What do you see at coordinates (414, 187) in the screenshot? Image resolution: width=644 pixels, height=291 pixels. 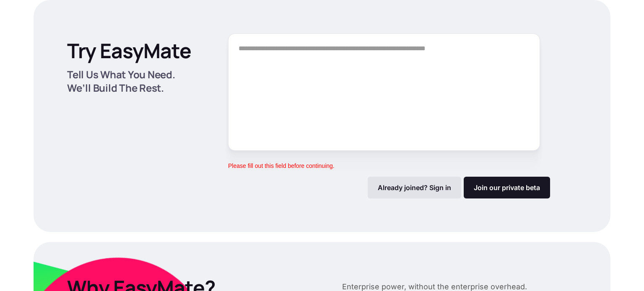 I see `a: Already joined? Sign in` at bounding box center [414, 187].